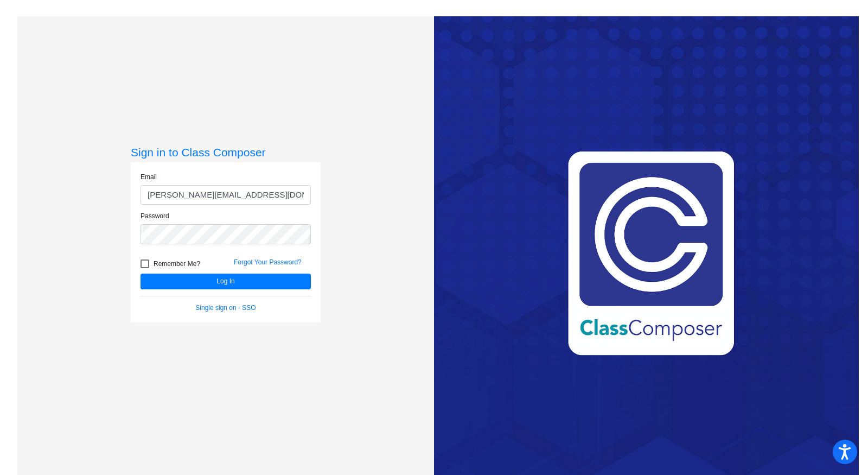 The width and height of the screenshot is (868, 475). What do you see at coordinates (226, 152) in the screenshot?
I see `h3: Sign in to Class Composer` at bounding box center [226, 152].